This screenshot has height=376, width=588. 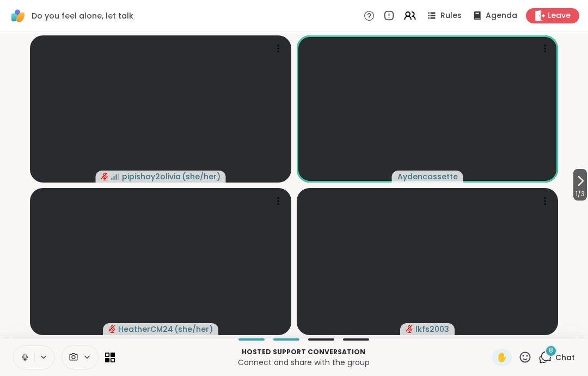 What do you see at coordinates (551, 350) in the screenshot?
I see `span: 8` at bounding box center [551, 350].